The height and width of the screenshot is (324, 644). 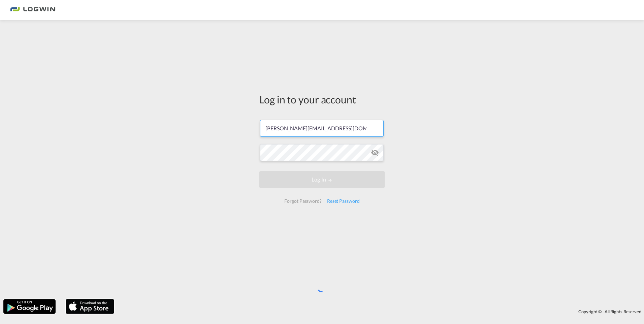 I want to click on button: LOGIN, so click(x=322, y=180).